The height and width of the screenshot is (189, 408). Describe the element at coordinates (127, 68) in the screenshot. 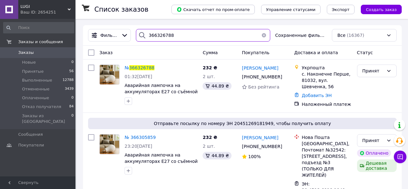

I see `span: №` at that location.